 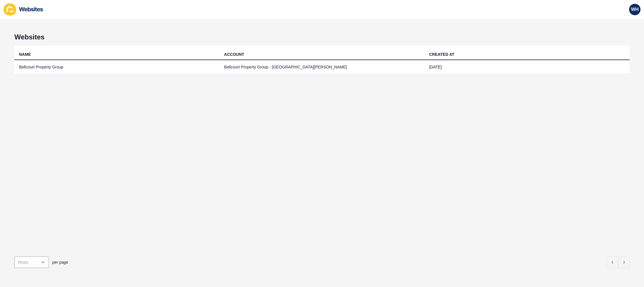 I want to click on div: NAME, so click(x=25, y=54).